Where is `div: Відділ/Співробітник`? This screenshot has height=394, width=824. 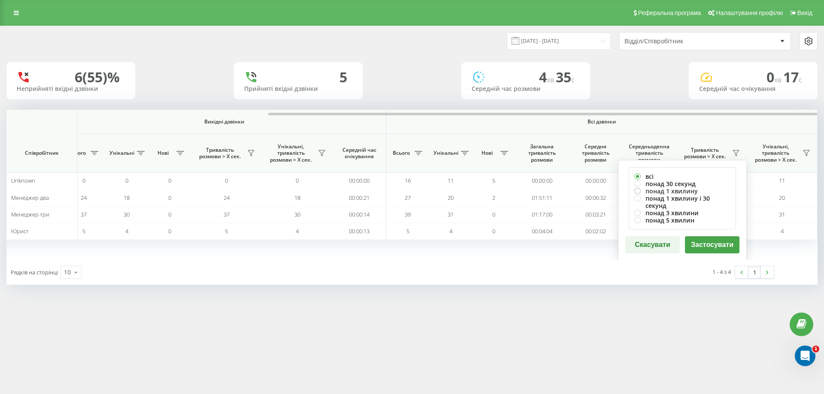 div: Відділ/Співробітник is located at coordinates (676, 41).